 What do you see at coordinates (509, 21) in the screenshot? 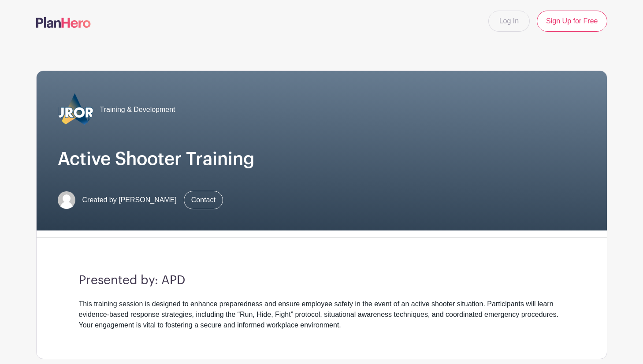
I see `a: Log In` at bounding box center [509, 21].